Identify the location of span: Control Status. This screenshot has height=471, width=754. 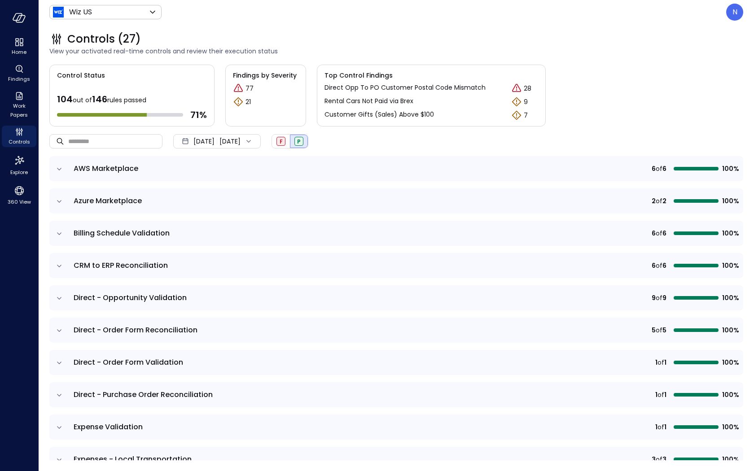
(77, 73).